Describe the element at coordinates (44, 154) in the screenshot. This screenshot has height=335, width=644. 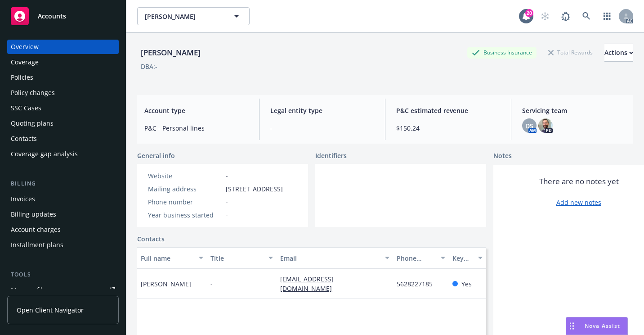
I see `div: Coverage gap analysis` at that location.